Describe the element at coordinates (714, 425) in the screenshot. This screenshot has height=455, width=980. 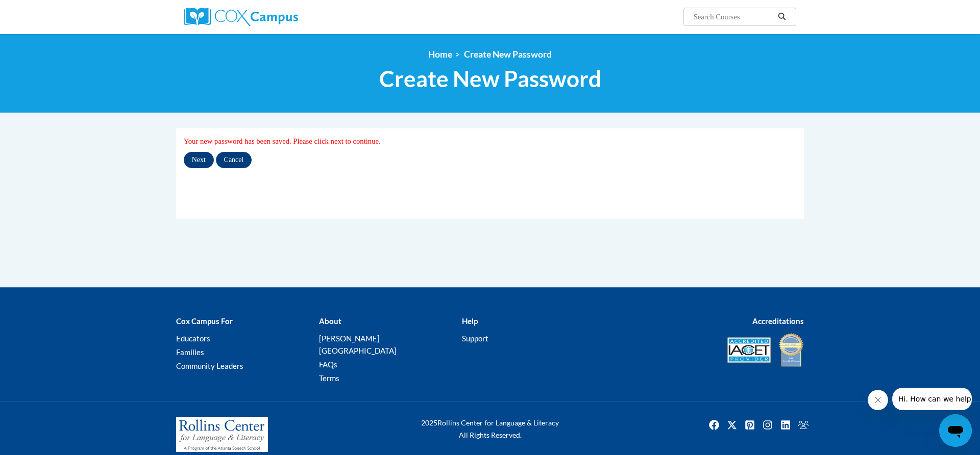
I see `a: Facebook` at that location.